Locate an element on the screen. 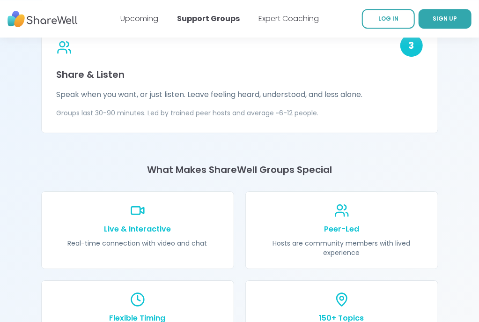  p: Hosts are community members with lived experience is located at coordinates (342, 248).